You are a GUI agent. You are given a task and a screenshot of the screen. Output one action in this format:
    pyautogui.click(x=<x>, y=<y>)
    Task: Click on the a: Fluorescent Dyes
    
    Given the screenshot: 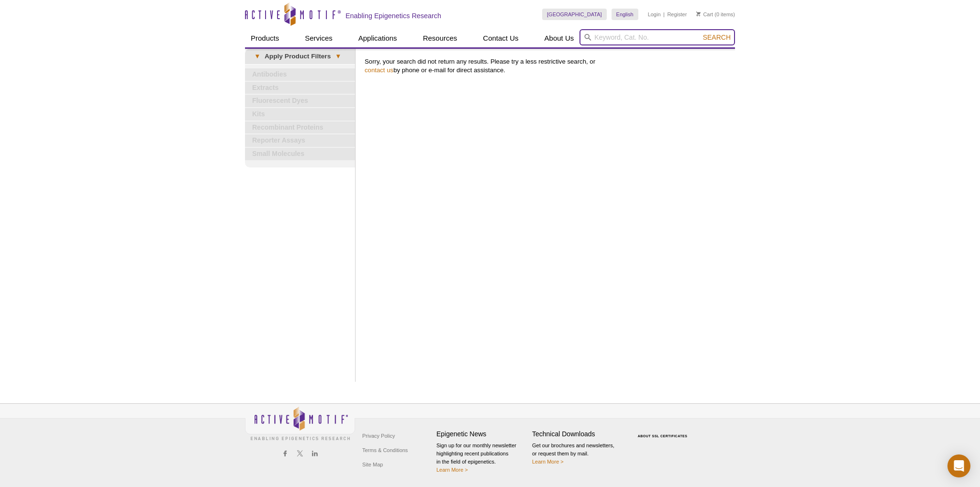 What is the action you would take?
    pyautogui.click(x=300, y=101)
    